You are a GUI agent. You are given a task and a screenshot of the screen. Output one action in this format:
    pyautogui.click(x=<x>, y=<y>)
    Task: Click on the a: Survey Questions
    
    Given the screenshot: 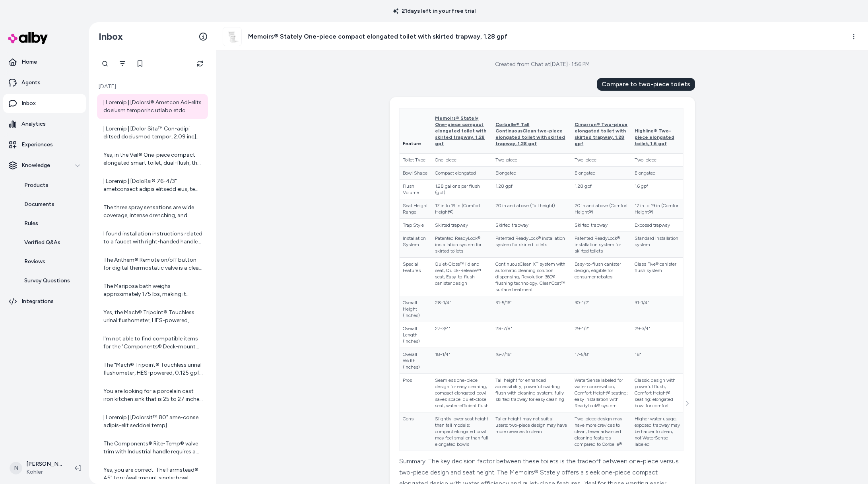 What is the action you would take?
    pyautogui.click(x=51, y=281)
    